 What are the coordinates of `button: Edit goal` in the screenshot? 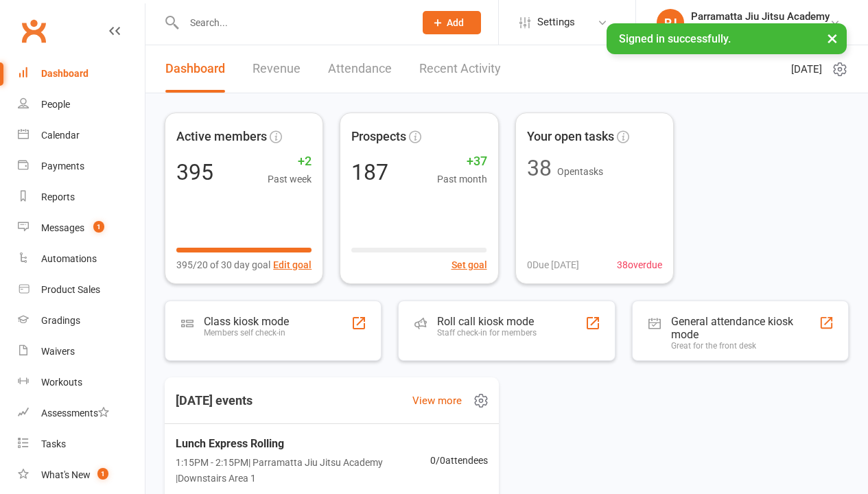 It's located at (292, 265).